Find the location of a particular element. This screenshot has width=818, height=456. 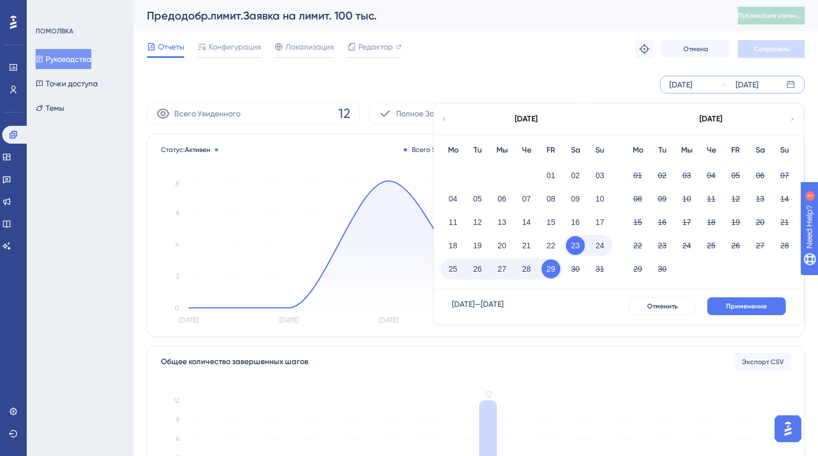

ya-tr-span: Предодобр. is located at coordinates (179, 16).